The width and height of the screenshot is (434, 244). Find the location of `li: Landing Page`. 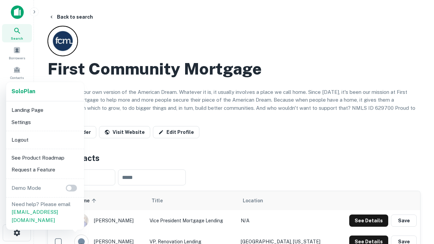

li: Landing Page is located at coordinates (45, 110).